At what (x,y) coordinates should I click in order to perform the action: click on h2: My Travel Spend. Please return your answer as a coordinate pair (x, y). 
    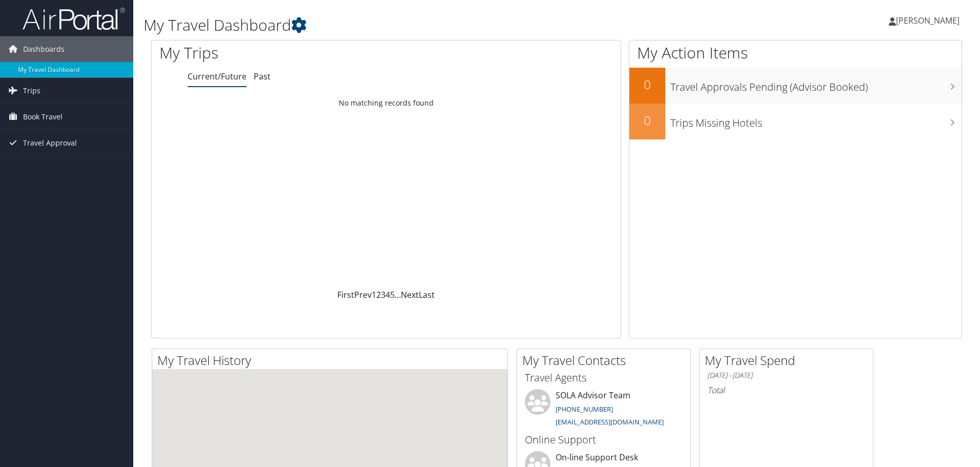
    Looking at the image, I should click on (788, 361).